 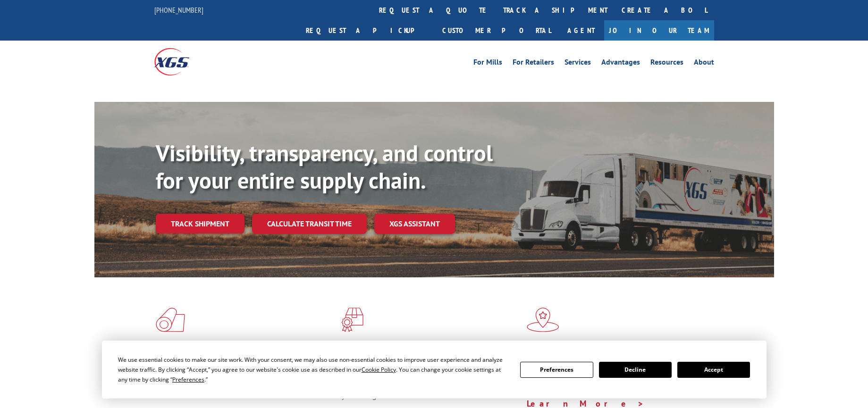 I want to click on a: Resources, so click(x=667, y=64).